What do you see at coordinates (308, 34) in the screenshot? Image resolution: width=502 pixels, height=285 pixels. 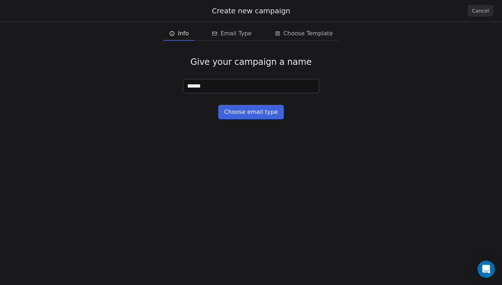 I see `span: Choose Template` at bounding box center [308, 34].